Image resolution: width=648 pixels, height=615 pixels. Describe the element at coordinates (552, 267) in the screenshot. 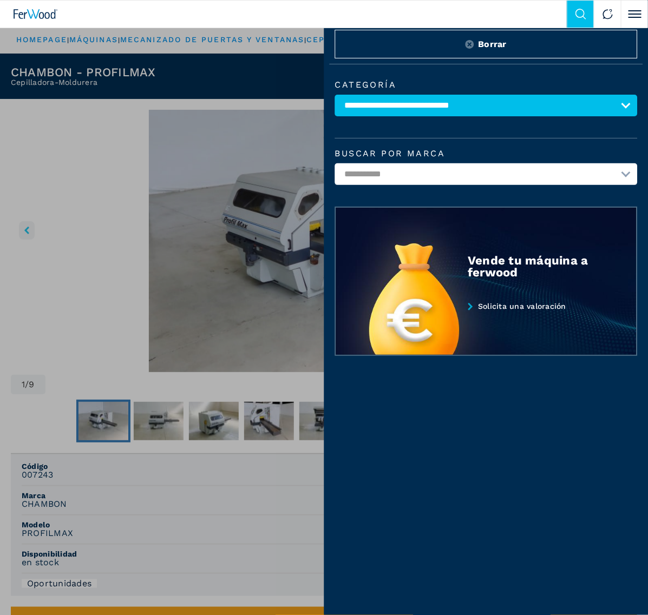

I see `div: Vende tu máquina a ferwood` at that location.